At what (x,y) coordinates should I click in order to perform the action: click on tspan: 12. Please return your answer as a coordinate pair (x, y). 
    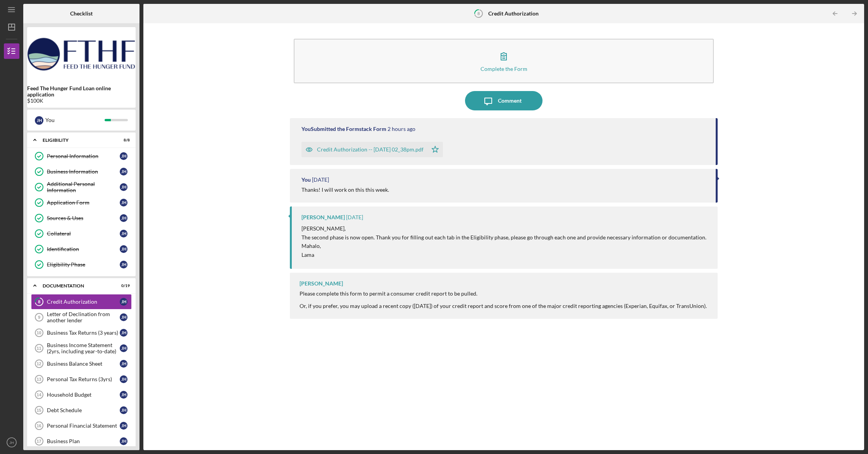
    Looking at the image, I should click on (39, 364).